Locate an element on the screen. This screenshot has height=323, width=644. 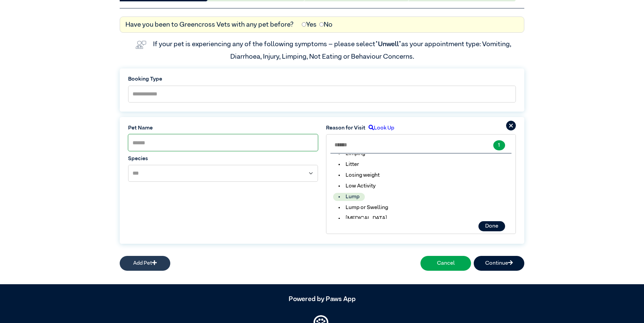
li: Losing weight is located at coordinates (359, 175).